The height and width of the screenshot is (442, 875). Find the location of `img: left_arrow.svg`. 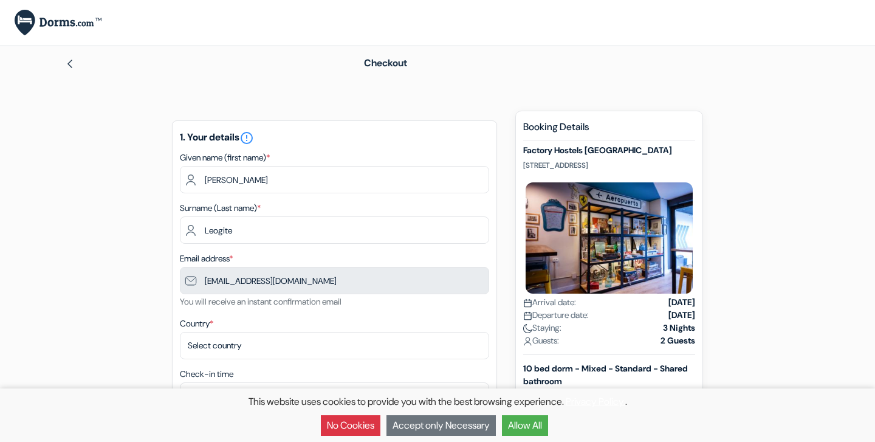

img: left_arrow.svg is located at coordinates (70, 64).